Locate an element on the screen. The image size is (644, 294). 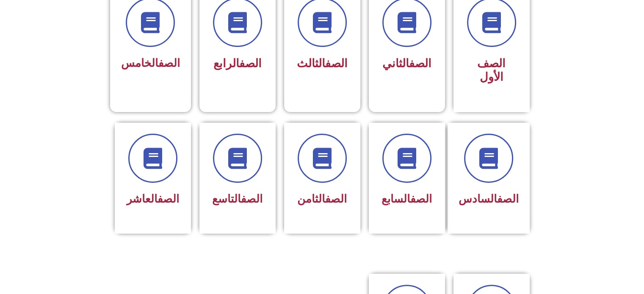
span: الصف الأول is located at coordinates (491, 70).